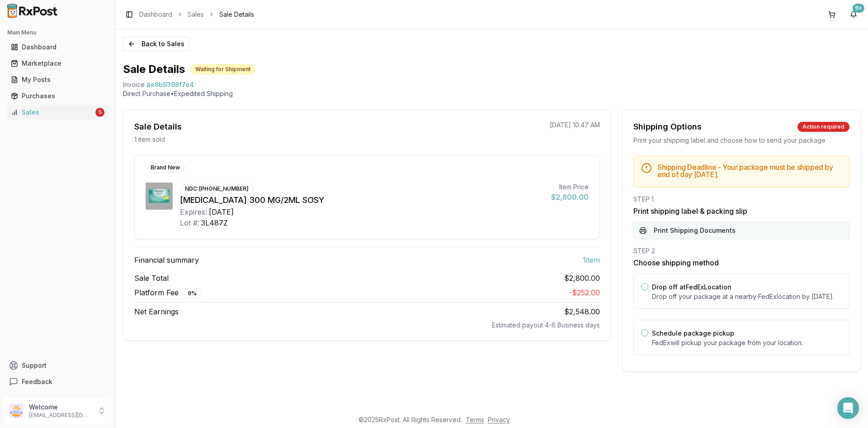  Describe the element at coordinates (742, 211) in the screenshot. I see `h3: Print shipping label & packing slip` at that location.